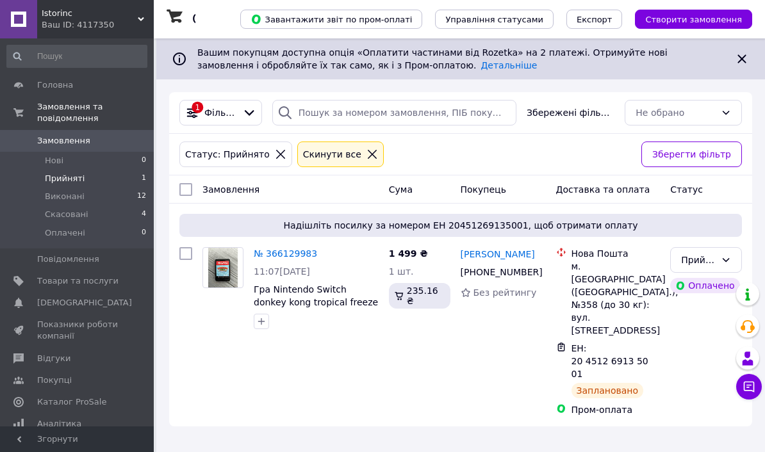 The width and height of the screenshot is (765, 452). Describe the element at coordinates (595, 19) in the screenshot. I see `button: Експорт` at that location.